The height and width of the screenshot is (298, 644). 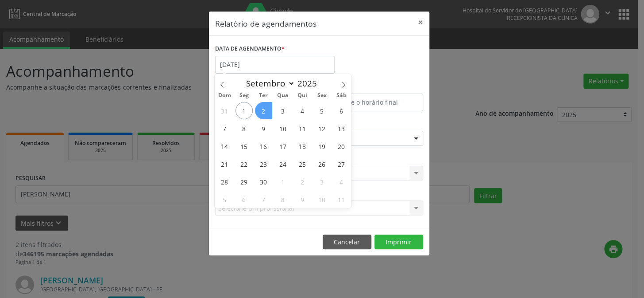 What do you see at coordinates (244, 95) in the screenshot?
I see `span: Seg` at bounding box center [244, 95].